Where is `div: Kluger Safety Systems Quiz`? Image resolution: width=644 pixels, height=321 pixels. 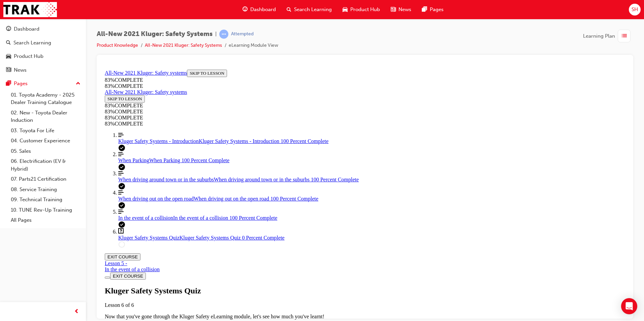 div: Kluger Safety Systems Quiz is located at coordinates (263, 224).